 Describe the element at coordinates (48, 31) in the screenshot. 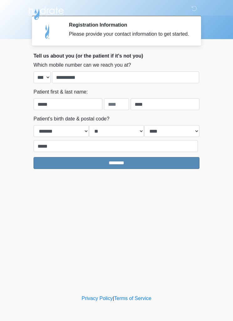

I see `img: Agent Avatar` at that location.